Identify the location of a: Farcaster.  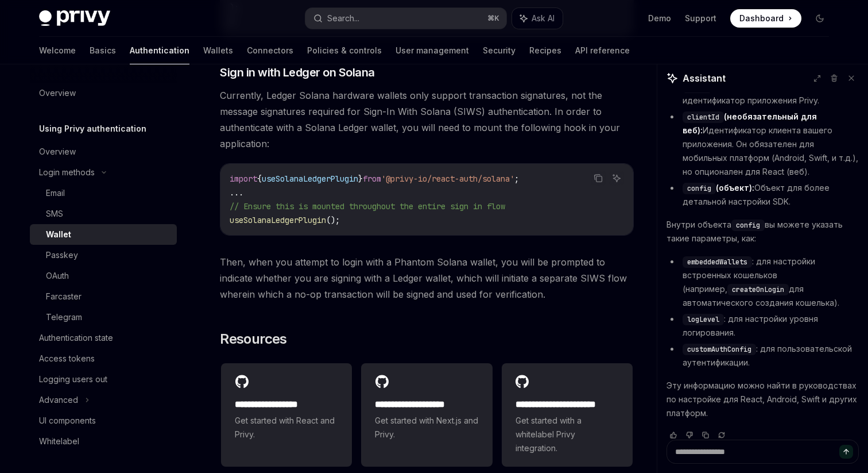
(103, 297).